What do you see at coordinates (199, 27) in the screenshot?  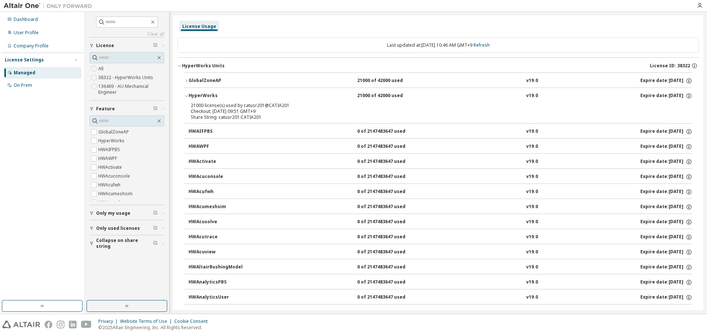 I see `div: License Usage` at bounding box center [199, 27].